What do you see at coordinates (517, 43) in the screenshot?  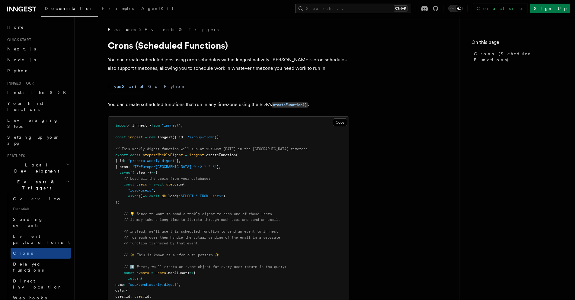 I see `h4: On this page` at bounding box center [517, 43].